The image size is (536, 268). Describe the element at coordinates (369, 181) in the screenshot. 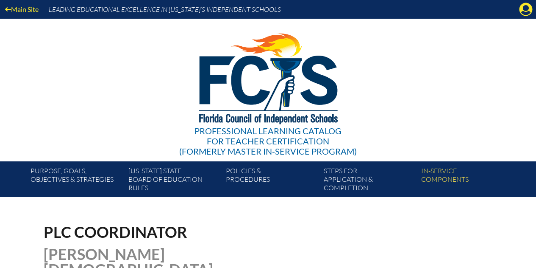

I see `a: Steps forapplication & completion` at that location.